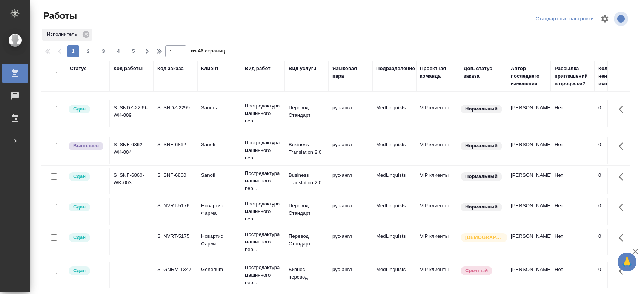 The image size is (644, 294). What do you see at coordinates (438, 72) in the screenshot?
I see `div: Проектная команда` at bounding box center [438, 72].